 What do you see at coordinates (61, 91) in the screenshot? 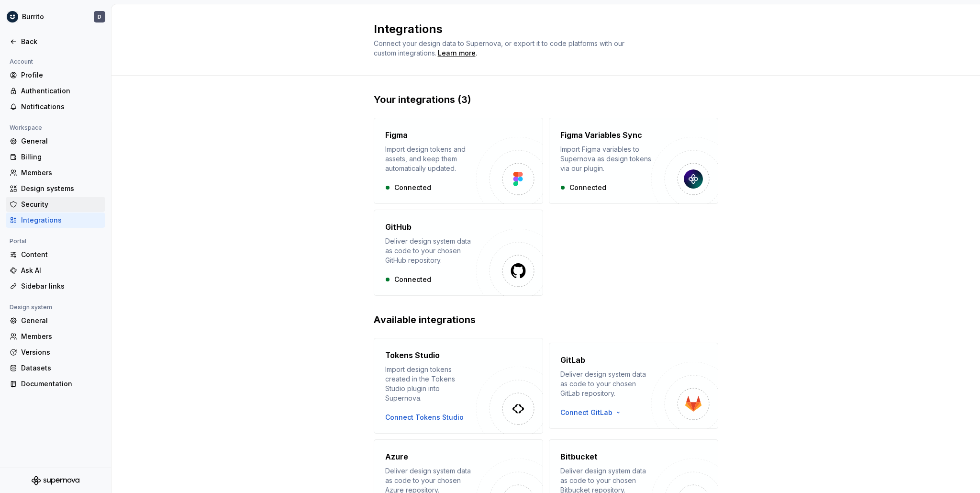
I see `div: Authentication` at bounding box center [61, 91].